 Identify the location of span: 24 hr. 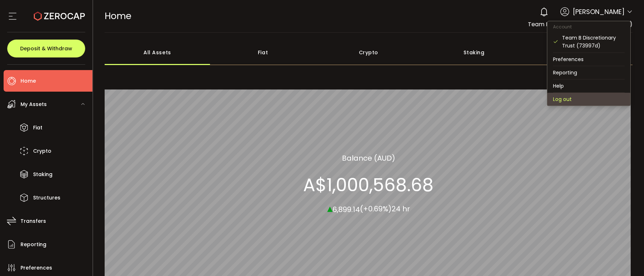
(400, 209).